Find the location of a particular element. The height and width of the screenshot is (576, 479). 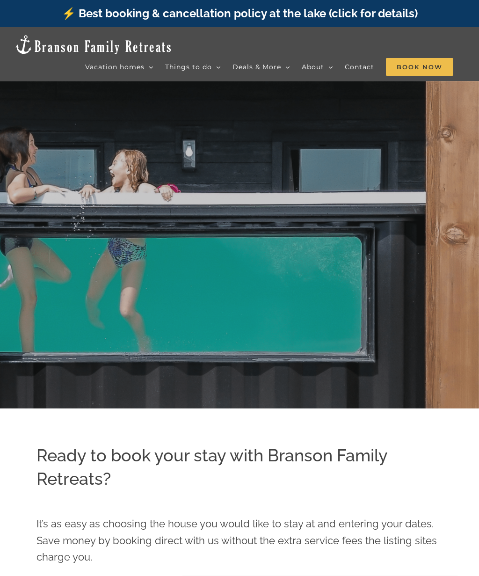

a: Deals & More is located at coordinates (261, 67).